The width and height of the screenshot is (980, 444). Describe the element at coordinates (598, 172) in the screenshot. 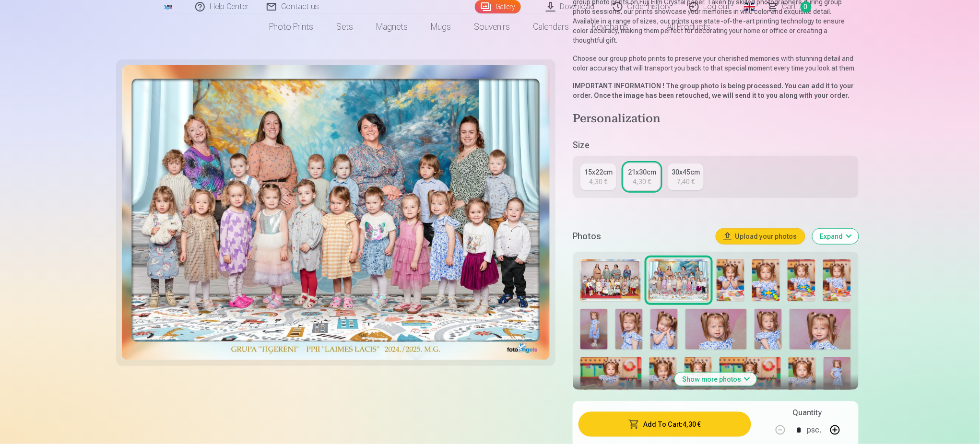

I see `div: 15x22cm` at that location.